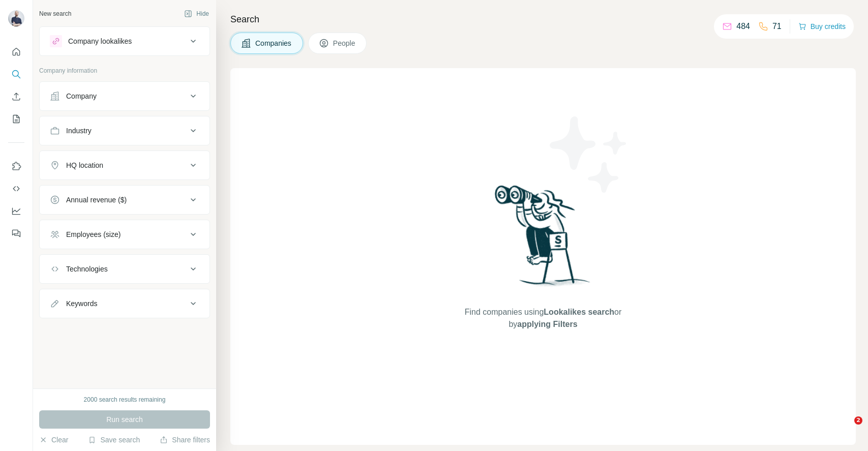 This screenshot has height=451, width=868. What do you see at coordinates (196, 14) in the screenshot?
I see `button: Hide` at bounding box center [196, 14].